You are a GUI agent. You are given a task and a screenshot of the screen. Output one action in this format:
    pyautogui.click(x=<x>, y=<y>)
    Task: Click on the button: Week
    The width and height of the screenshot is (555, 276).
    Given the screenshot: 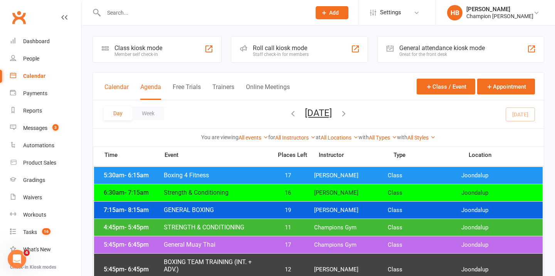 What is the action you would take?
    pyautogui.click(x=148, y=113)
    